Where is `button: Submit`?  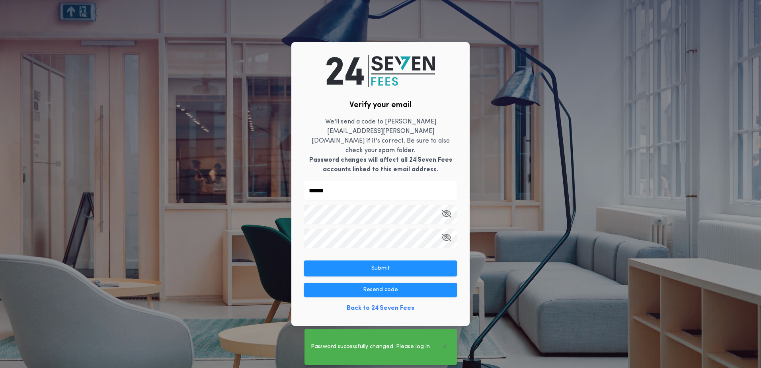 button: Submit is located at coordinates (380, 268).